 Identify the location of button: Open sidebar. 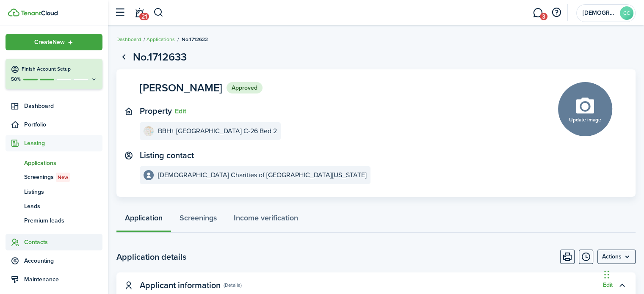
(120, 12).